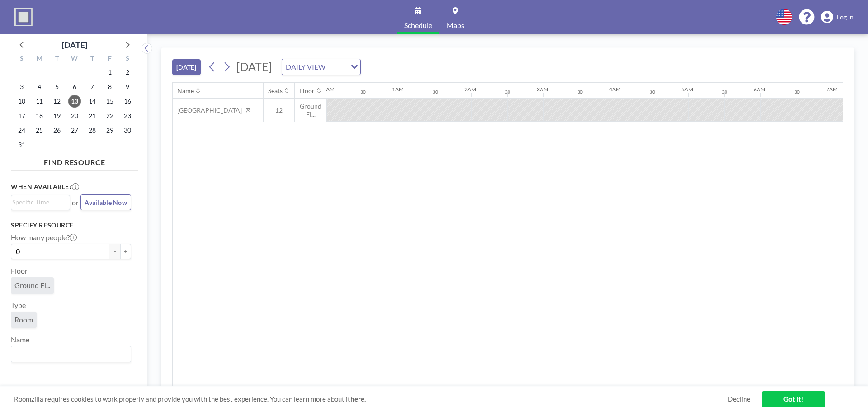 The image size is (868, 412). What do you see at coordinates (759, 89) in the screenshot?
I see `div: 6AM` at bounding box center [759, 89].